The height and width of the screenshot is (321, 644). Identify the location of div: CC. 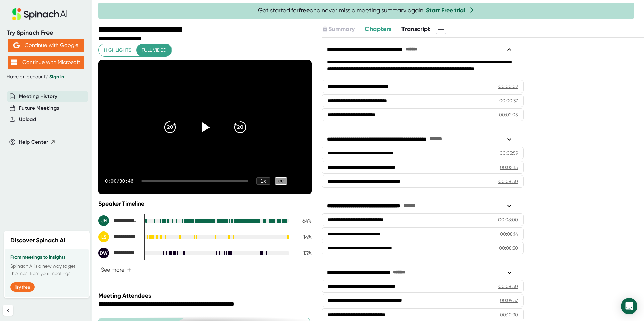
(281, 181).